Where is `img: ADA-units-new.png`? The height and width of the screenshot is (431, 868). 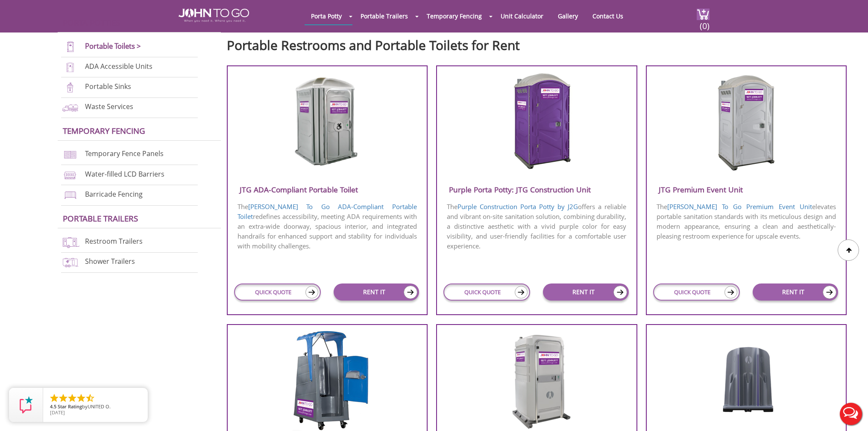
img: ADA-units-new.png is located at coordinates (70, 67).